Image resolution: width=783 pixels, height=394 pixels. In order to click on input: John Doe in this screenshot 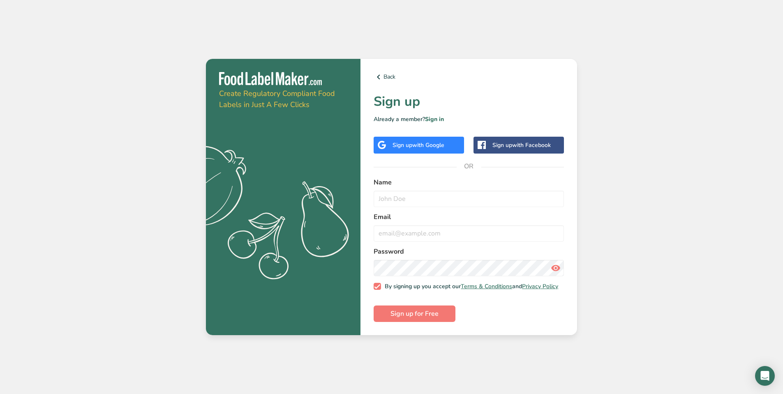, I will do `click(469, 199)`.